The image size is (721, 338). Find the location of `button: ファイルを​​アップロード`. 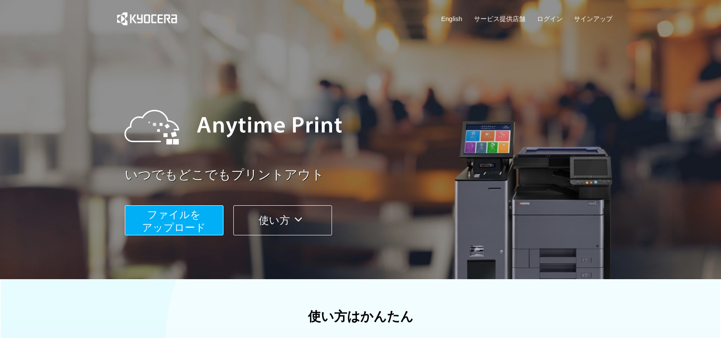

button: ファイルを​​アップロード is located at coordinates (174, 220).